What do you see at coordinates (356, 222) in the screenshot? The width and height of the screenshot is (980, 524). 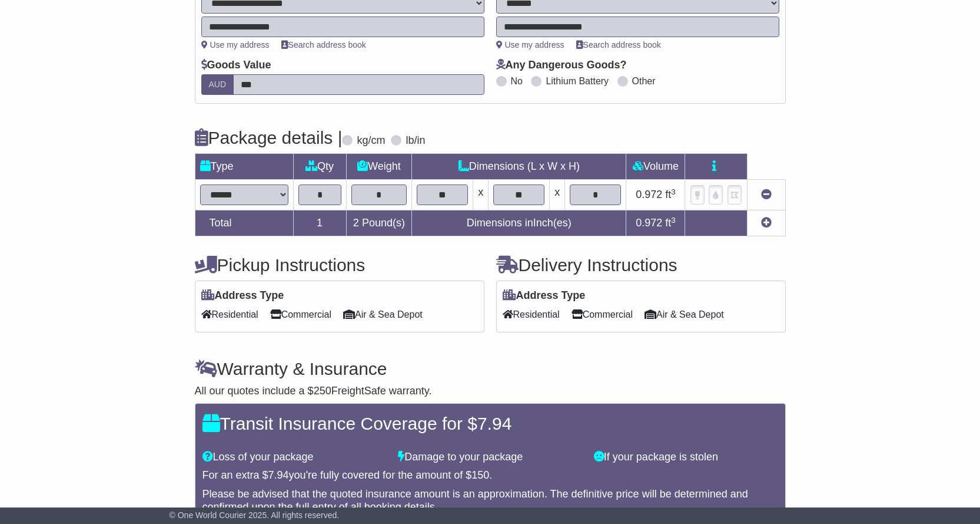 I see `span: 2` at bounding box center [356, 222].